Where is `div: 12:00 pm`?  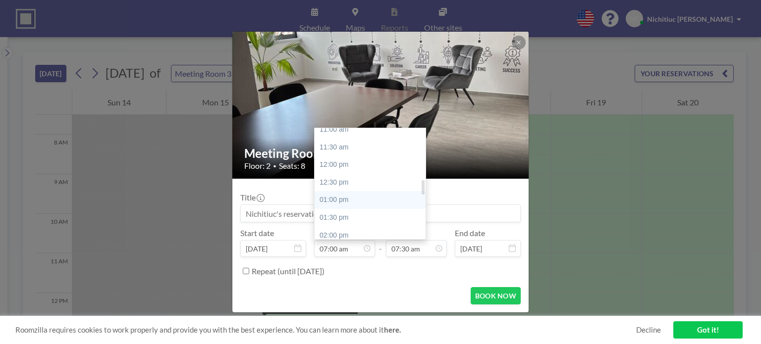 div: 12:00 pm is located at coordinates (372, 165).